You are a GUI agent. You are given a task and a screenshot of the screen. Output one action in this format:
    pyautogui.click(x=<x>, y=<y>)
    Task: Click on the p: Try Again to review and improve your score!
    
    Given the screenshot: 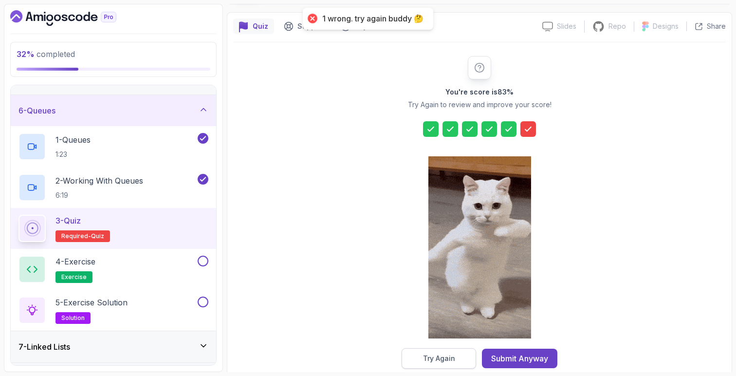 What is the action you would take?
    pyautogui.click(x=479, y=105)
    